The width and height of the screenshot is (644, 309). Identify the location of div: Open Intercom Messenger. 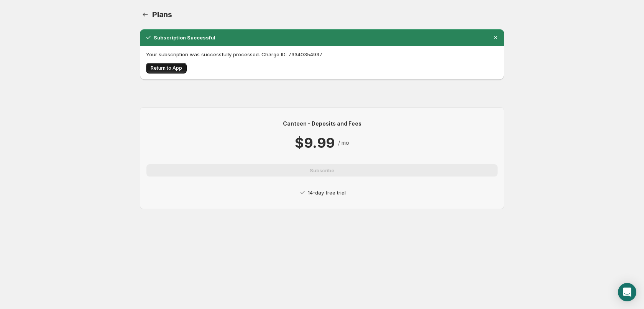
(627, 292).